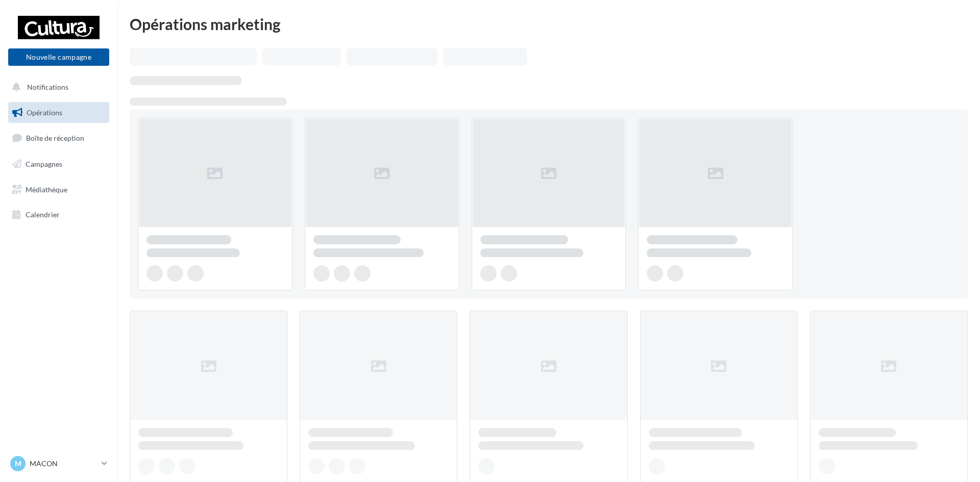 This screenshot has width=980, height=482. I want to click on a: M MACON, so click(59, 464).